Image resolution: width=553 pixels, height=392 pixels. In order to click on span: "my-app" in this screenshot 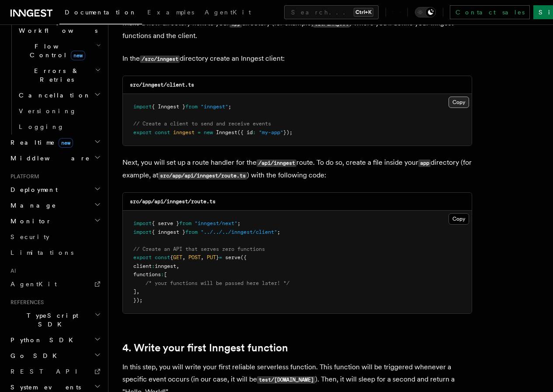, I will do `click(271, 133)`.